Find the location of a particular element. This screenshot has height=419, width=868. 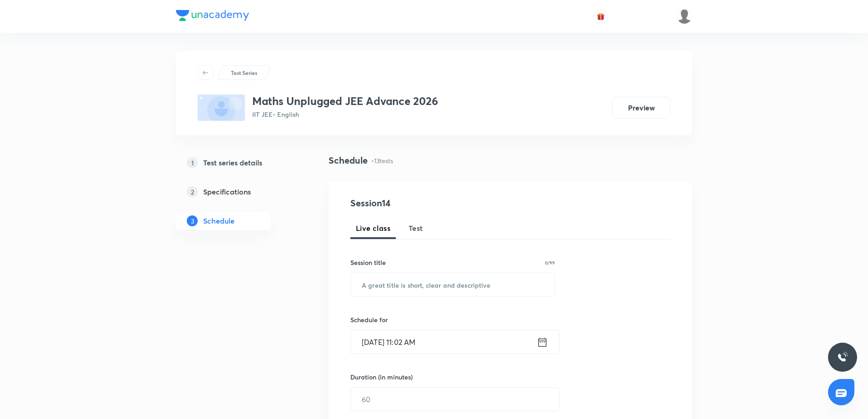

h6: Session title is located at coordinates (369, 262).